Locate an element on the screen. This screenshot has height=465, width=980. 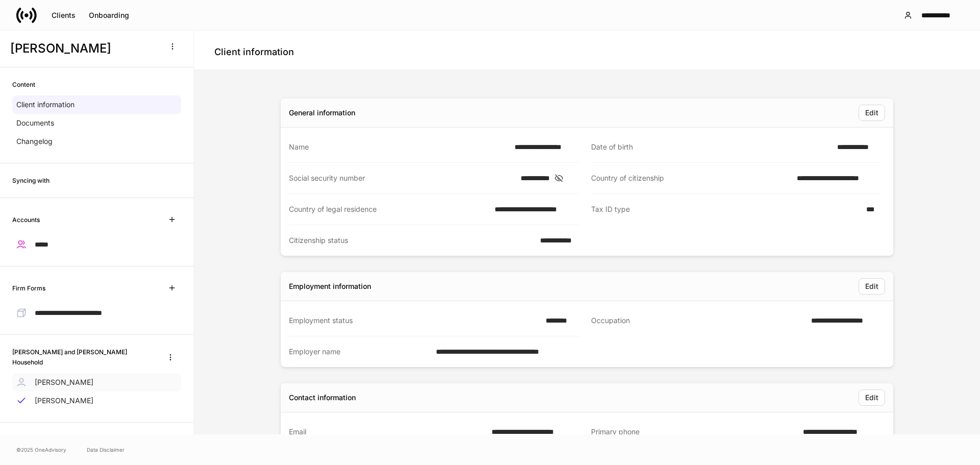
div: Country of legal residence is located at coordinates (388, 209).